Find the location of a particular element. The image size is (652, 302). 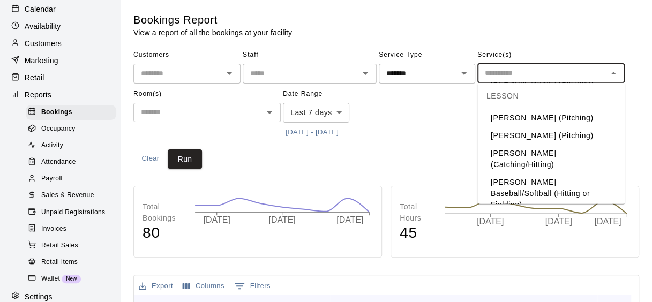

p: Customers is located at coordinates (43, 43).